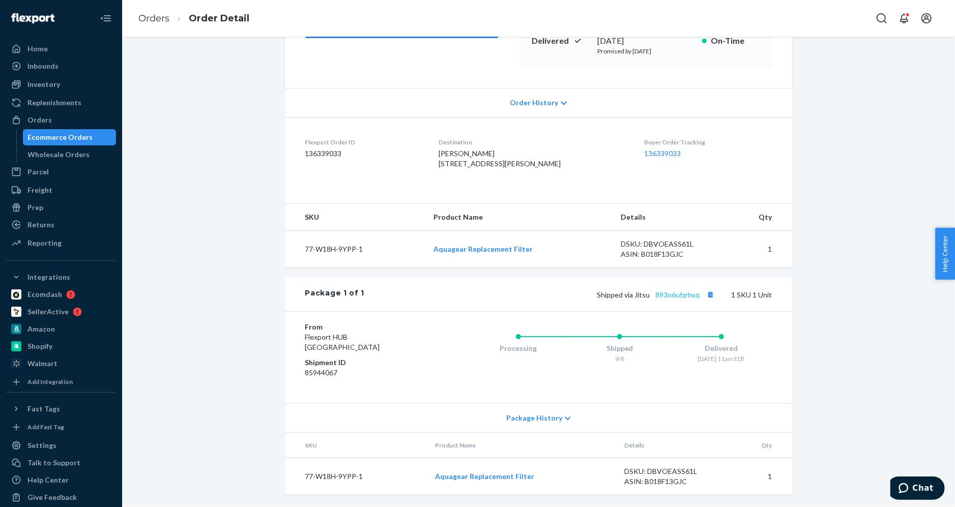 The image size is (955, 507). What do you see at coordinates (708, 142) in the screenshot?
I see `dt: Buyer Order Tracking` at bounding box center [708, 142].